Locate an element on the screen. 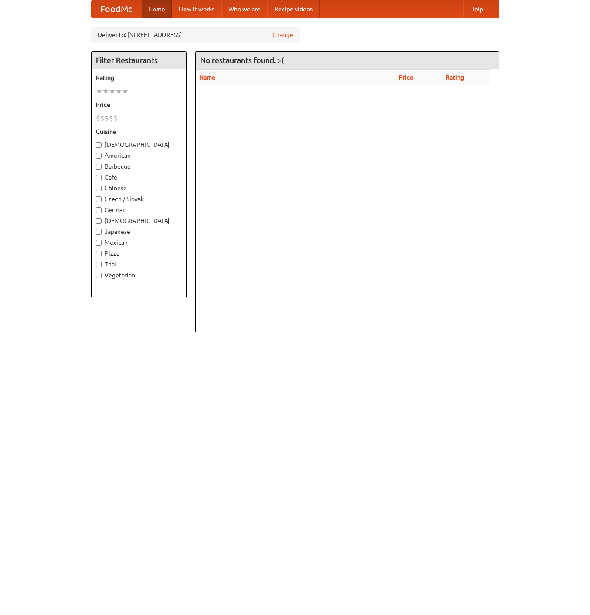 This screenshot has width=590, height=615. a: Recipe videos is located at coordinates (294, 9).